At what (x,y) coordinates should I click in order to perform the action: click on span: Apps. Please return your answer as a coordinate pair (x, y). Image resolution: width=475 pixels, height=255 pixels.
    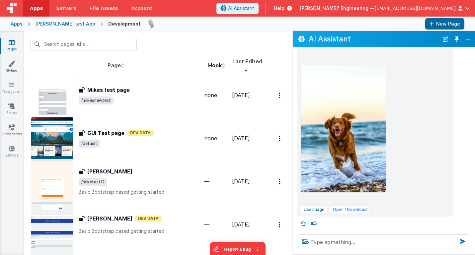
    Looking at the image, I should click on (36, 8).